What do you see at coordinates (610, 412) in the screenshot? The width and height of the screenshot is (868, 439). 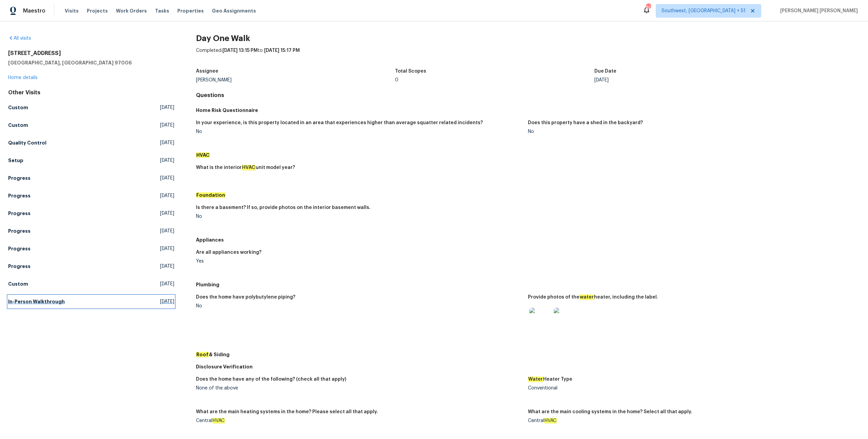 I see `h5: What are the main cooling systems in the home? Select all that apply.` at bounding box center [610, 412].